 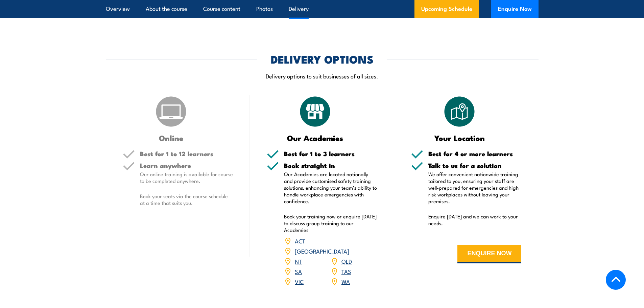 What do you see at coordinates (475, 154) in the screenshot?
I see `h5: Best for 4 or more learners` at bounding box center [475, 154].